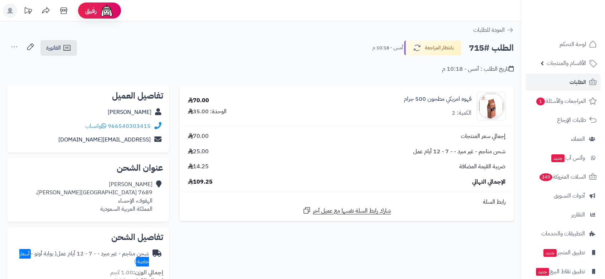 This screenshot has height=279, width=605. Describe the element at coordinates (198, 136) in the screenshot. I see `span: 70.00` at that location.